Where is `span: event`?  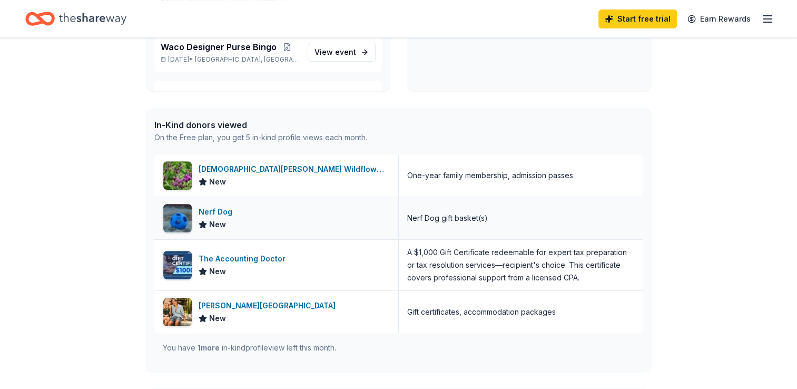 span: event is located at coordinates (346, 52).